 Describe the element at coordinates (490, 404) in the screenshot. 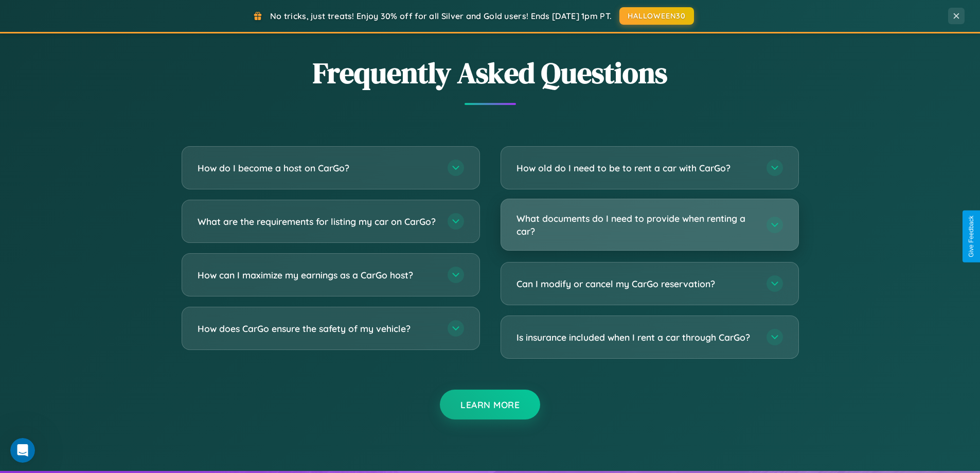

I see `button: Learn More` at that location.